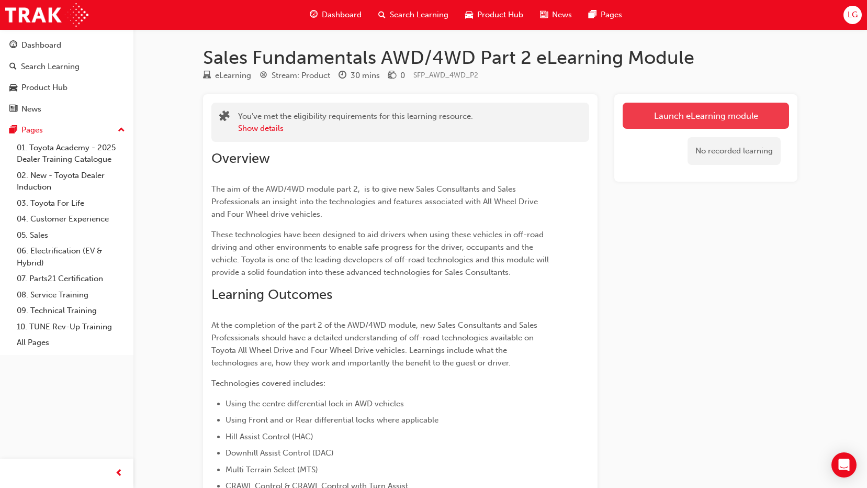  Describe the element at coordinates (734, 151) in the screenshot. I see `div: No recorded learning` at that location.